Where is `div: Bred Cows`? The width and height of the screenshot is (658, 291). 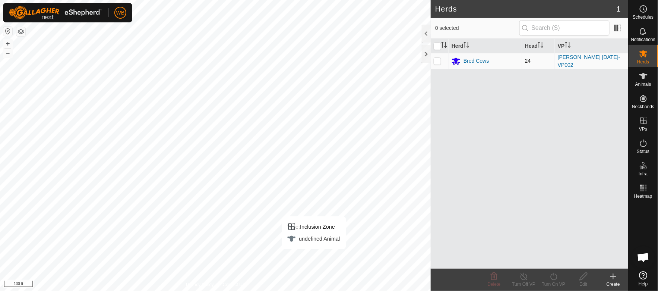 div: Bred Cows is located at coordinates (476, 61).